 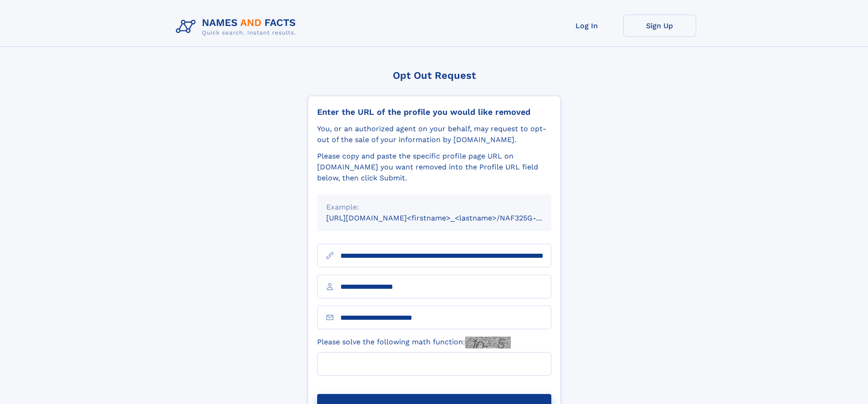 What do you see at coordinates (434, 112) in the screenshot?
I see `div: Enter the URL of the profile you would like removed` at bounding box center [434, 112].